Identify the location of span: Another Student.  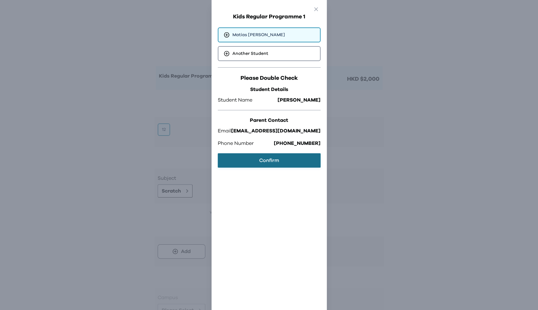
(250, 54).